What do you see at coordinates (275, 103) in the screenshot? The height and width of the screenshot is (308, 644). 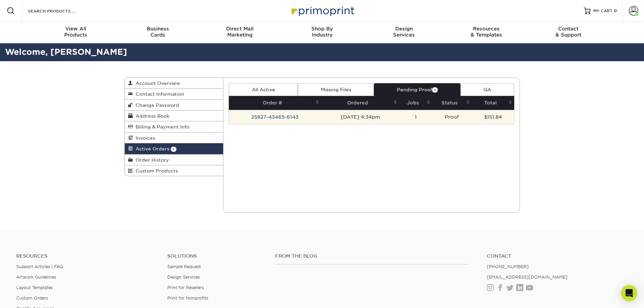 I see `th: Order #` at bounding box center [275, 103].